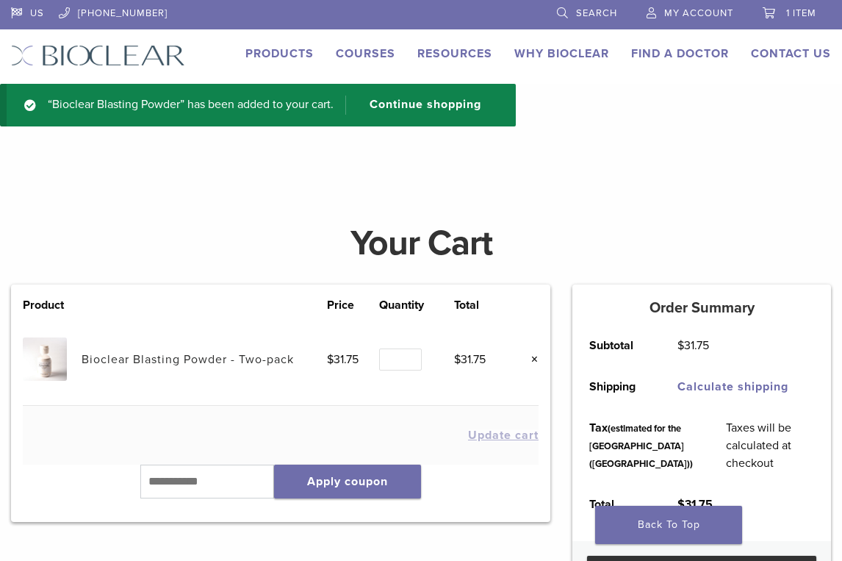 The width and height of the screenshot is (842, 561). I want to click on th: Price, so click(353, 305).